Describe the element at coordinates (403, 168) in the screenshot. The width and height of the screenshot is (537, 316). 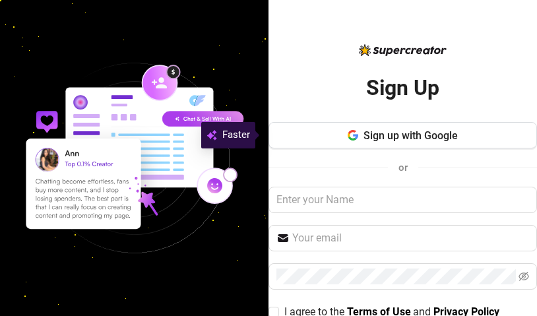
I see `span: or` at that location.